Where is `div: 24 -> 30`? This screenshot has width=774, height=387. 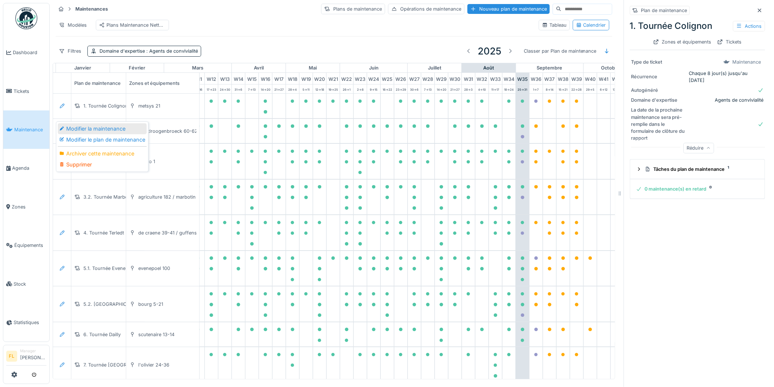 div: 24 -> 30 is located at coordinates (225, 89).